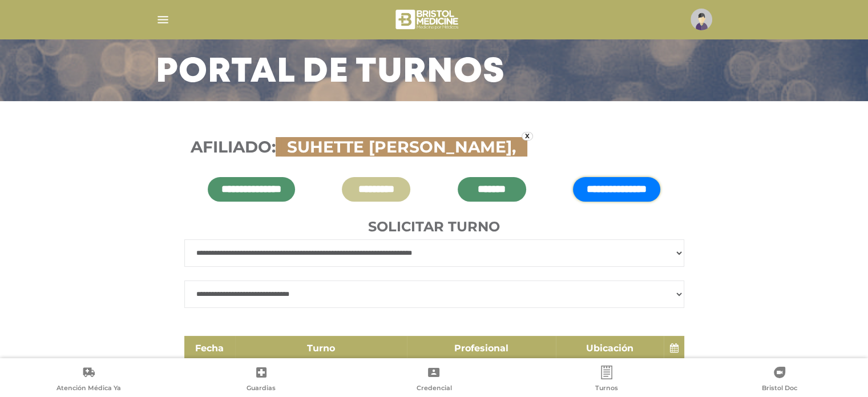 The height and width of the screenshot is (397, 868). Describe the element at coordinates (434, 226) in the screenshot. I see `h4: Solicitar turno` at that location.